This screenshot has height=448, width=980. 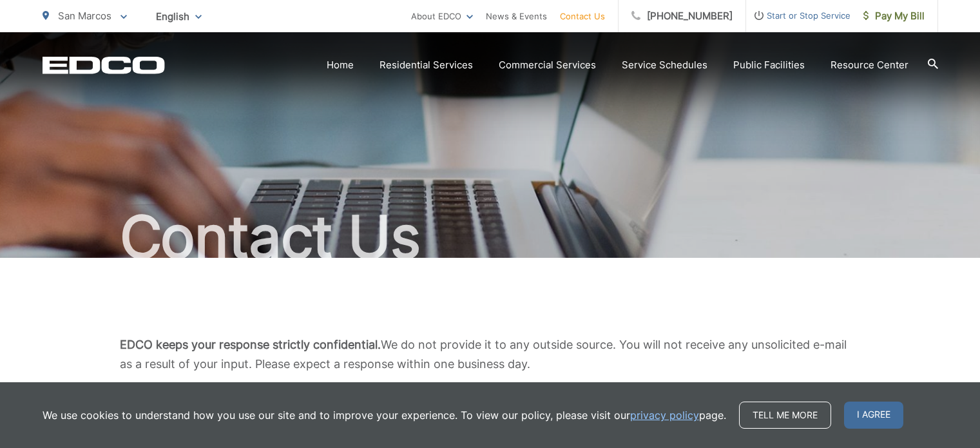 I want to click on a: About EDCO, so click(x=442, y=16).